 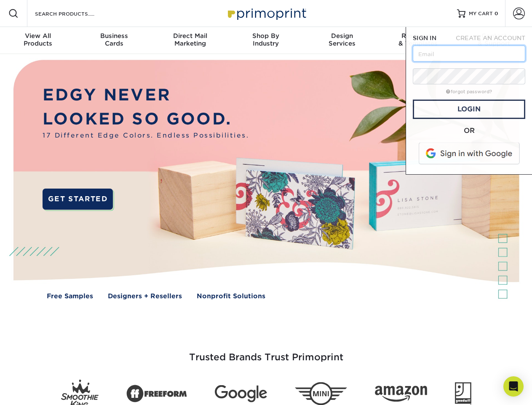 What do you see at coordinates (114, 36) in the screenshot?
I see `span: Business` at bounding box center [114, 36].